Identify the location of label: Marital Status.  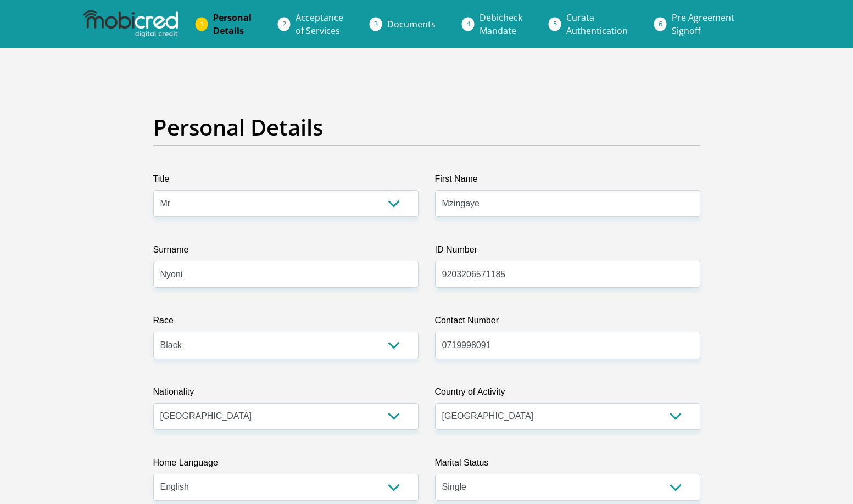
(567, 465).